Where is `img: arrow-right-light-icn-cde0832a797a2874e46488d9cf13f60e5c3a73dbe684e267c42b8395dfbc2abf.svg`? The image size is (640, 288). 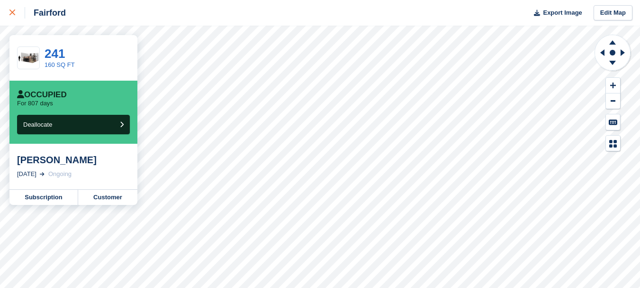 img: arrow-right-light-icn-cde0832a797a2874e46488d9cf13f60e5c3a73dbe684e267c42b8395dfbc2abf.svg is located at coordinates (42, 174).